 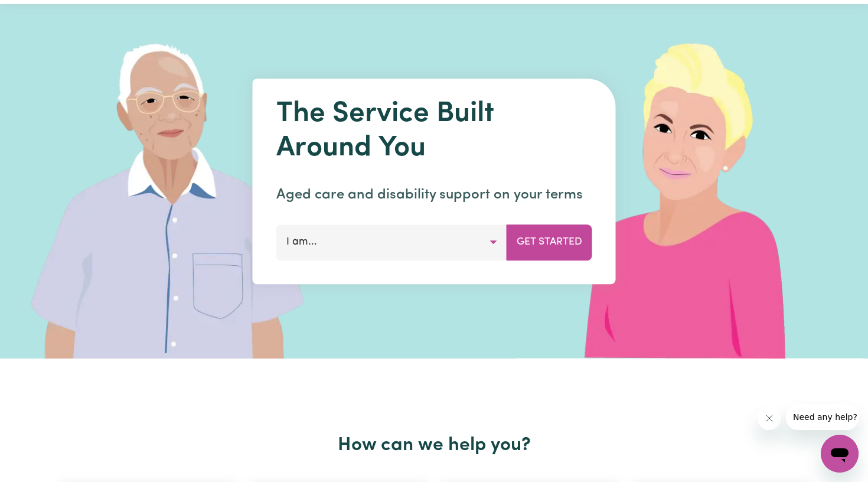 I want to click on span: Need any help?, so click(x=39, y=13).